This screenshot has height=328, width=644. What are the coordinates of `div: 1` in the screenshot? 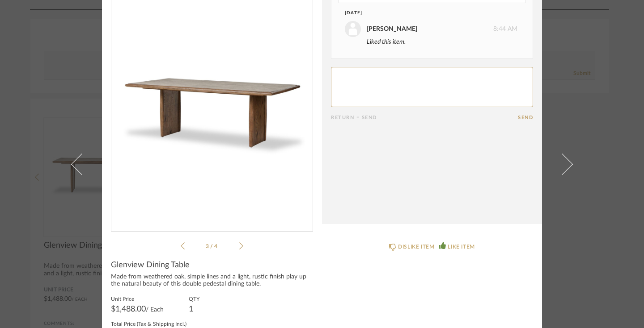 It's located at (194, 309).